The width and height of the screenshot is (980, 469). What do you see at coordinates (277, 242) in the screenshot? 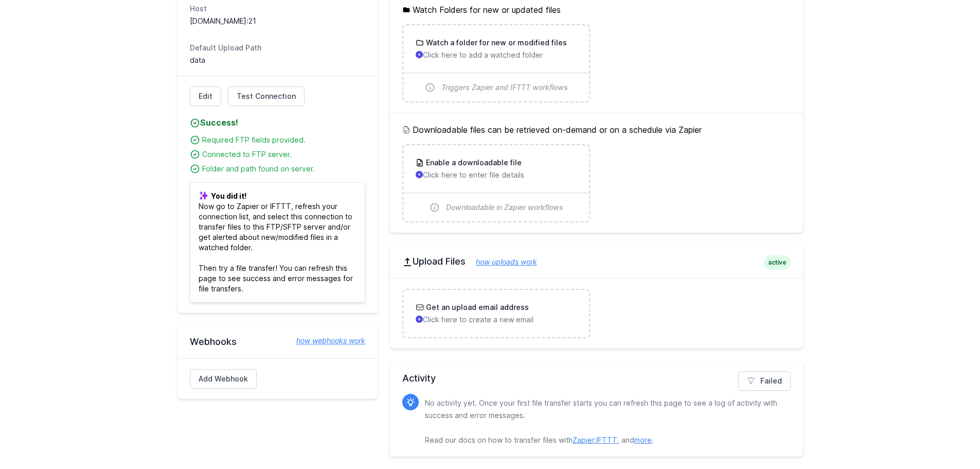
I see `p: Now go to Zapier or IFTTT, refresh your connection list, and select this connection to transfer f...` at bounding box center [277, 242].